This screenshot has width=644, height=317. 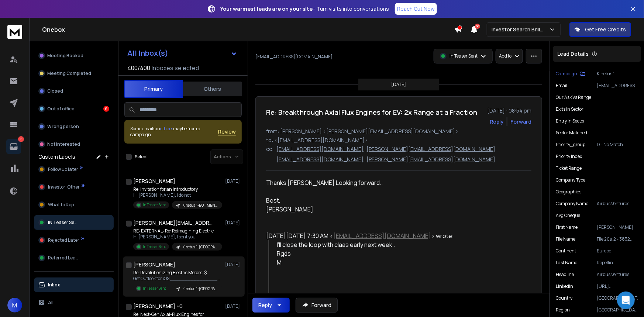 I want to click on button: What to Reply, so click(x=74, y=205).